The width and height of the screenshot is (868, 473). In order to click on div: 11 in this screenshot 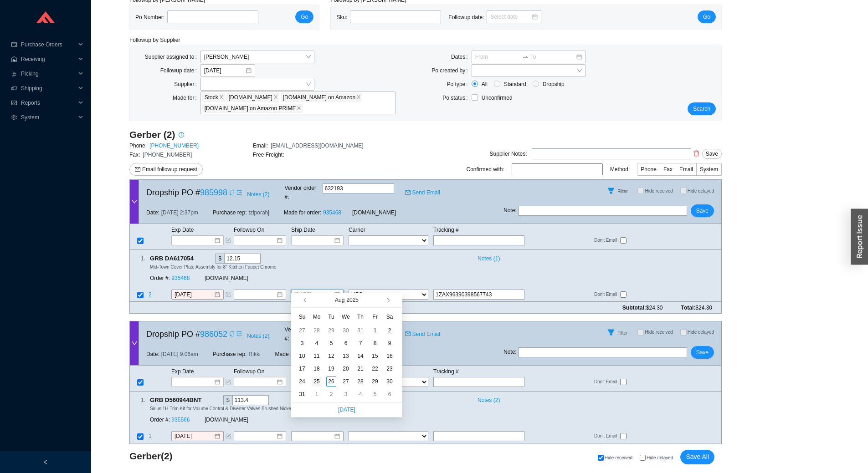, I will do `click(316, 356)`.